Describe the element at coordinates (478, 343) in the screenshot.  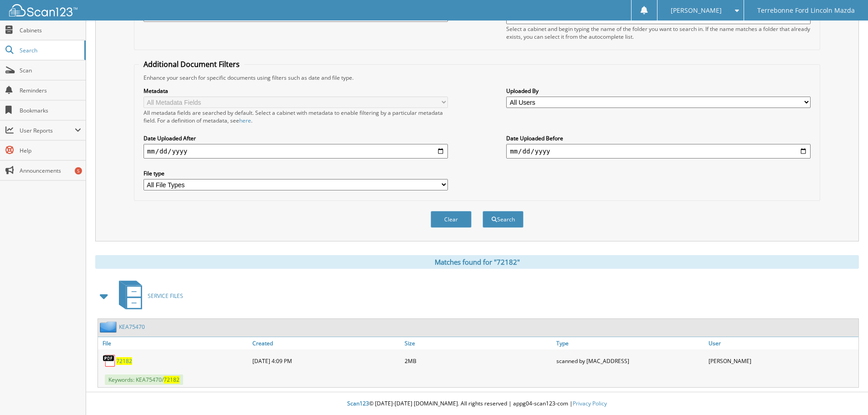
I see `a: Size` at that location.